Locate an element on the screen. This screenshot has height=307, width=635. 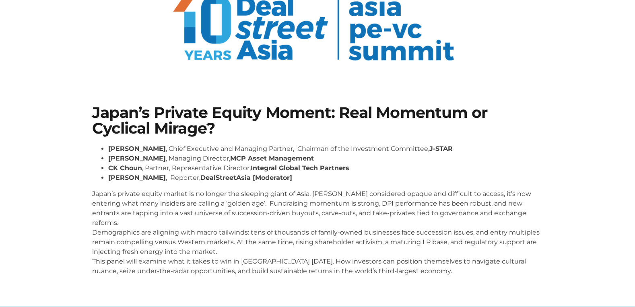
strong: Integral Global Tech Partners is located at coordinates (300, 168).